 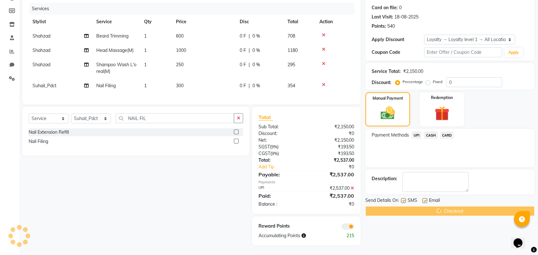 I want to click on div: Nail Extension Refill, so click(x=49, y=132).